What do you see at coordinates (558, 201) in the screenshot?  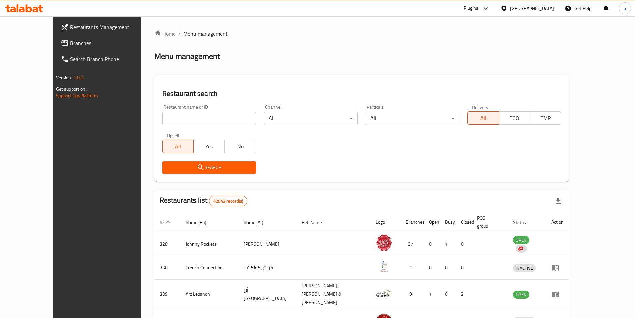 I see `div: Export file` at bounding box center [558, 201].